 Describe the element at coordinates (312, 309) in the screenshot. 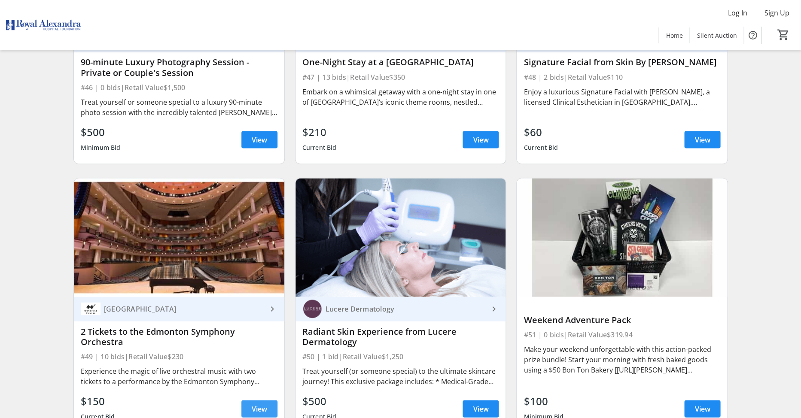

I see `img: Lucere Dermatology` at that location.